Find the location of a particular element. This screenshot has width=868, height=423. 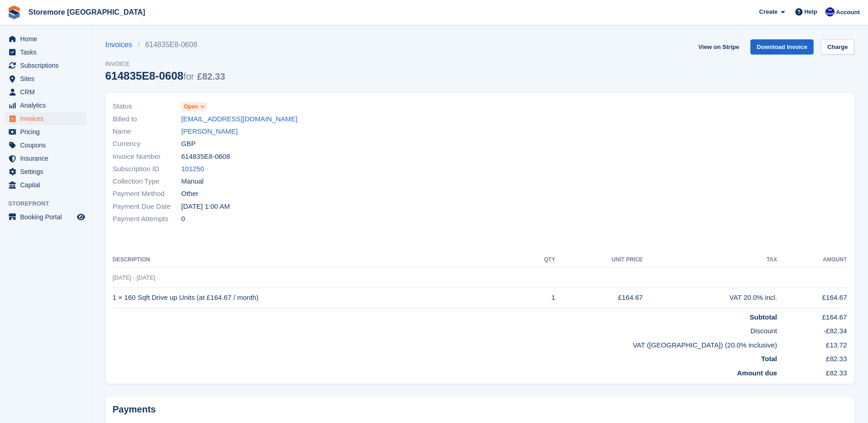

span: Analytics is located at coordinates (47, 106).